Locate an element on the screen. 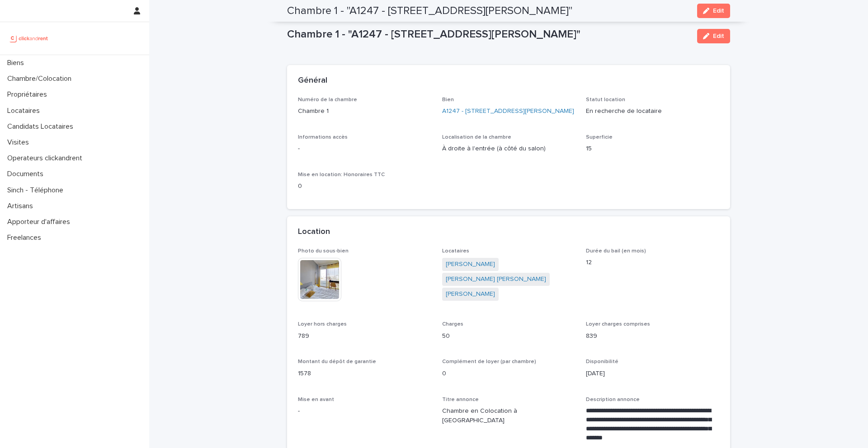 This screenshot has height=448, width=868. span: Bien is located at coordinates (448, 100).